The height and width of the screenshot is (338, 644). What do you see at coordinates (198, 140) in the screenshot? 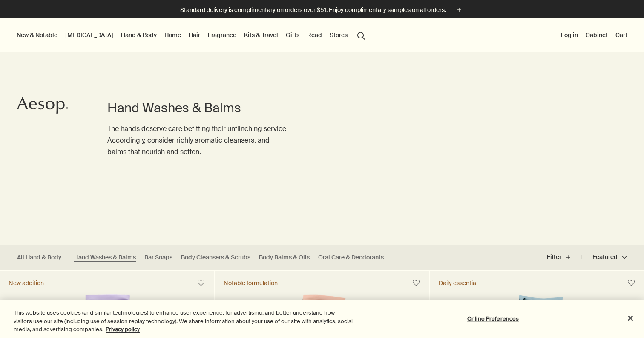
I see `p: The hands deserve care befitting their unflinching service. Accordingly, consider richly aromatic...` at bounding box center [198, 140].